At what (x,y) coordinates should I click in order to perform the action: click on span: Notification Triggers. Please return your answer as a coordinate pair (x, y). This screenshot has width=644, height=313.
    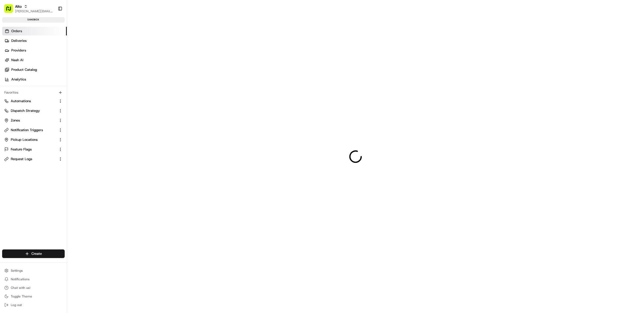
    Looking at the image, I should click on (27, 130).